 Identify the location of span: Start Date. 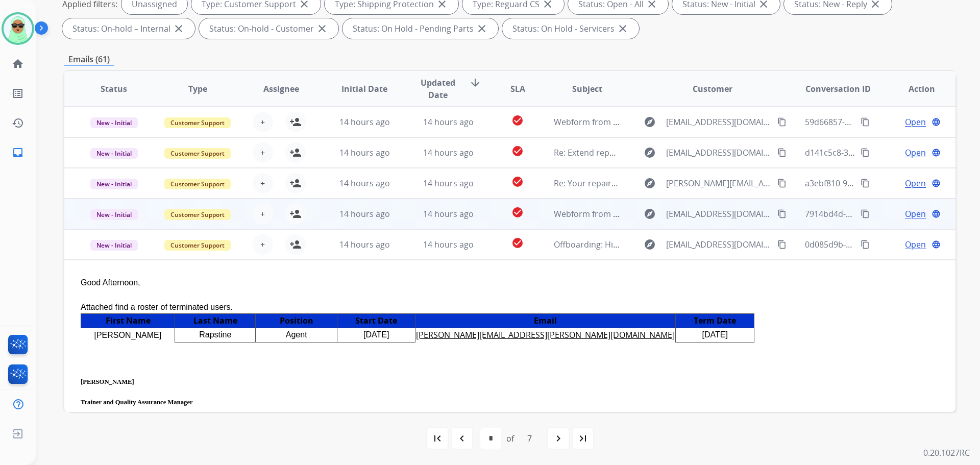
(376, 321).